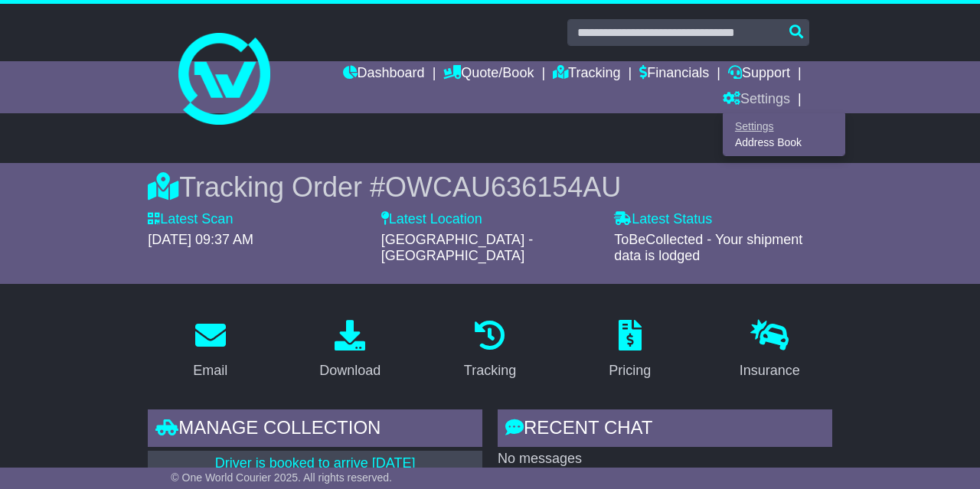 This screenshot has height=489, width=980. I want to click on span: OWCAU636154AU, so click(503, 187).